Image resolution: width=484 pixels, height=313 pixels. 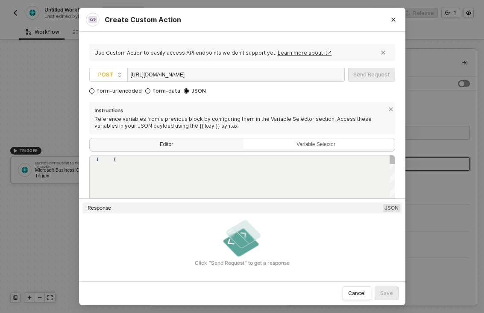 What do you see at coordinates (240, 112) in the screenshot?
I see `span: Instructions` at bounding box center [240, 112].